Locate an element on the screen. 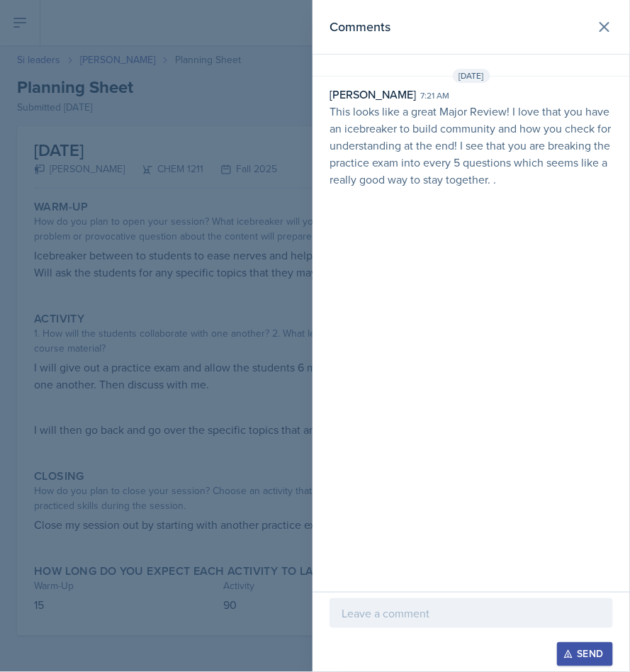 This screenshot has height=672, width=630. div: 7:21 am is located at coordinates (434, 96).